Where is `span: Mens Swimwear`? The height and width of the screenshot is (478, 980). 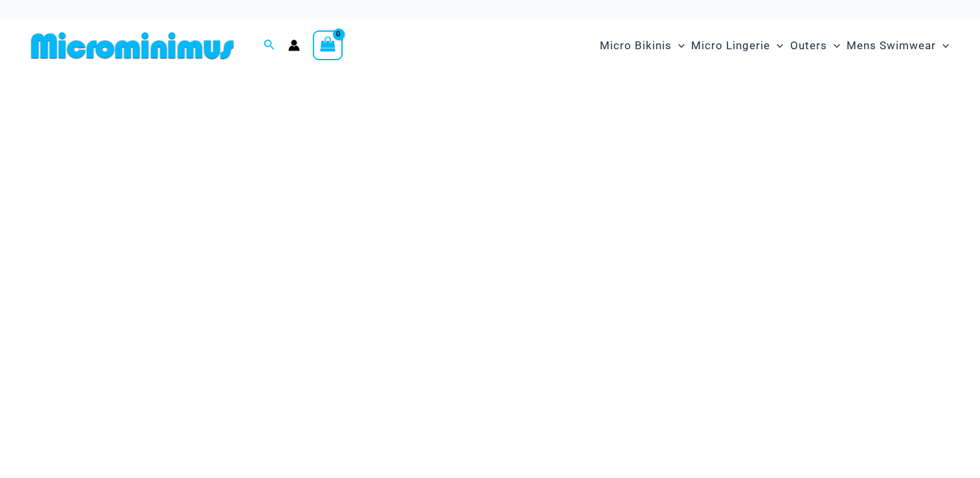
span: Mens Swimwear is located at coordinates (891, 45).